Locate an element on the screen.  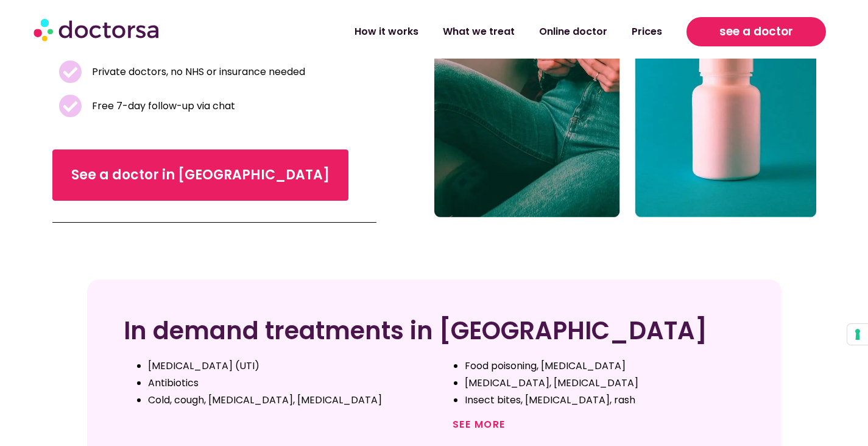
a: See more is located at coordinates (479, 424).